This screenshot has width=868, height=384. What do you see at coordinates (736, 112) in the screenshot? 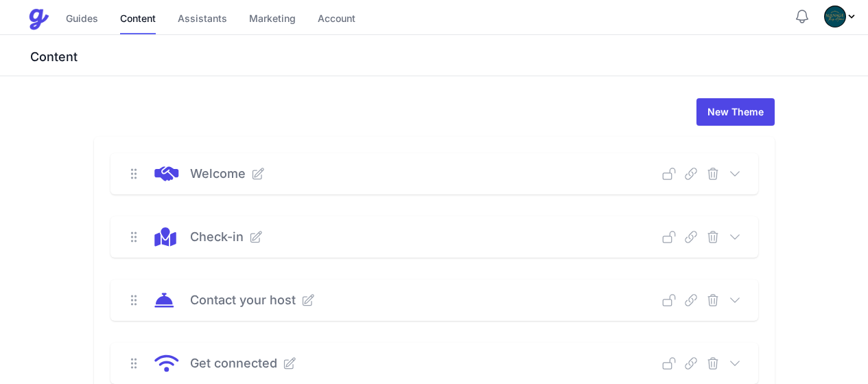
I see `a: New Theme` at bounding box center [736, 112].